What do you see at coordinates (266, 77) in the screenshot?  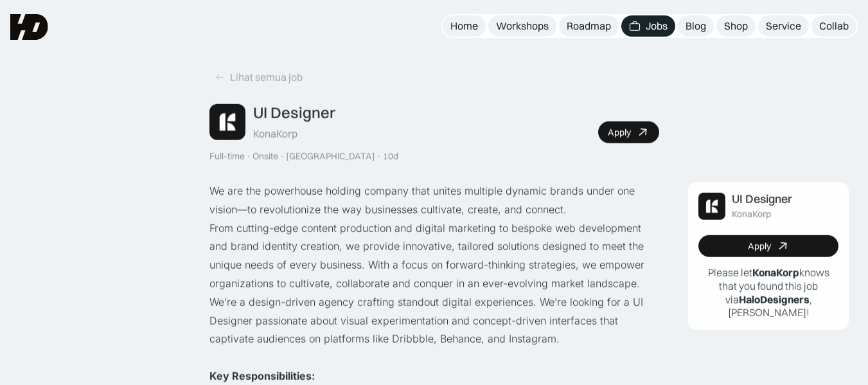 I see `div: Lihat semua job` at bounding box center [266, 77].